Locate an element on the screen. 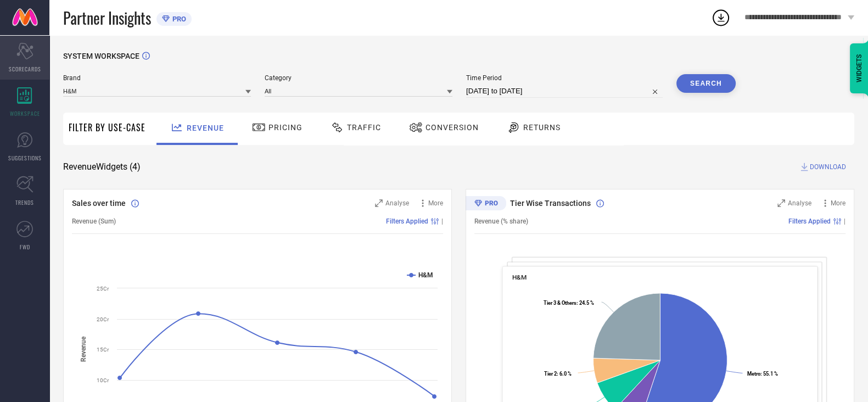  span: PRO is located at coordinates (178, 19).